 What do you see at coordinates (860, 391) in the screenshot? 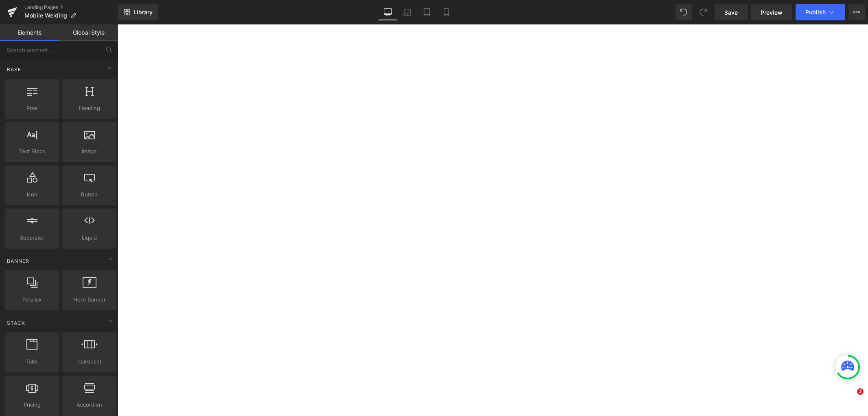
I see `span: 3` at bounding box center [860, 391].